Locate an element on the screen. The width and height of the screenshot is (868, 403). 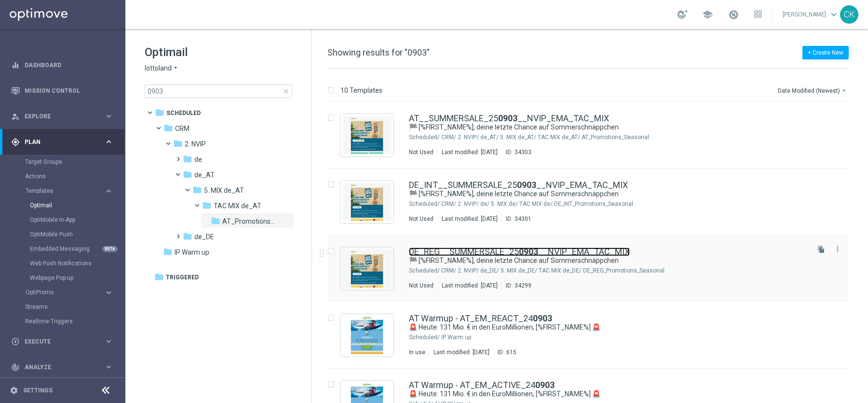
a: Streams is located at coordinates (63, 307).